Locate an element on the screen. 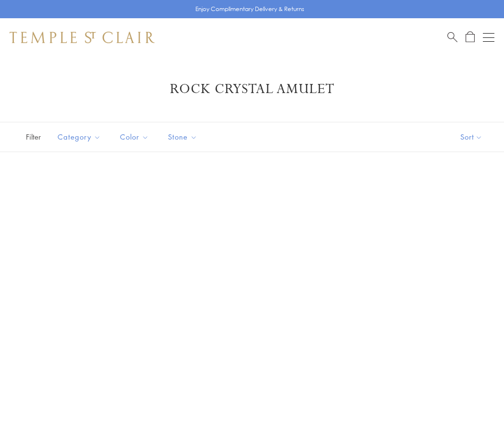 This screenshot has width=504, height=426. span: Category is located at coordinates (80, 136).